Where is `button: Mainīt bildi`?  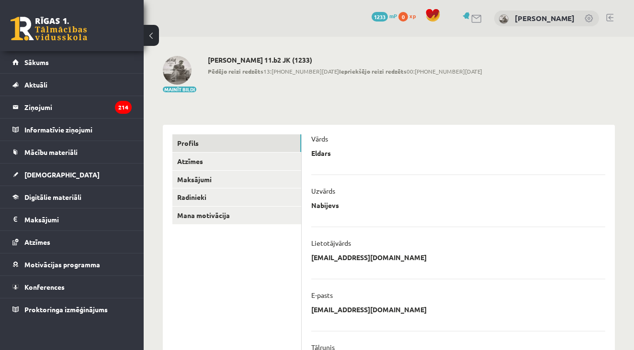
button: Mainīt bildi is located at coordinates (180, 90).